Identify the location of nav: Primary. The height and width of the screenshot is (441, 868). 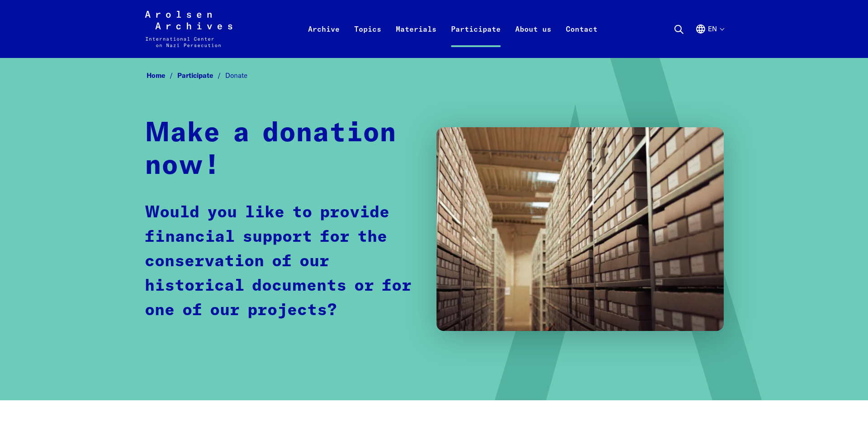
(453, 29).